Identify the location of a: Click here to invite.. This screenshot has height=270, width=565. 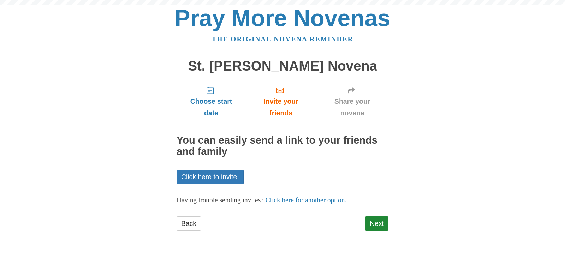
(210, 177).